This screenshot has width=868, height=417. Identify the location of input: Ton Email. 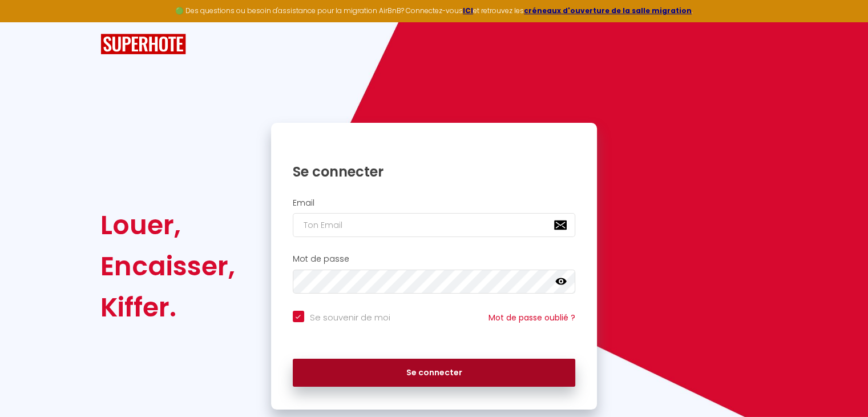
(434, 225).